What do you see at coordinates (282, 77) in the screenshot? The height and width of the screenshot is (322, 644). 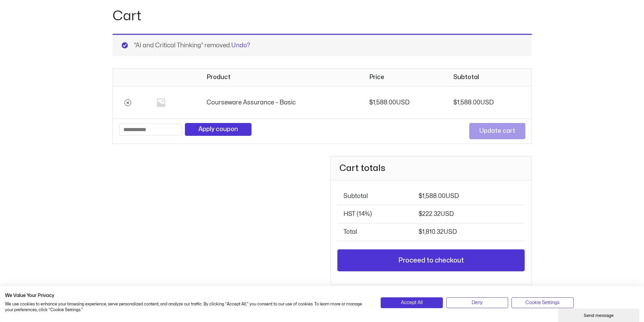 I see `th: Product` at bounding box center [282, 77].